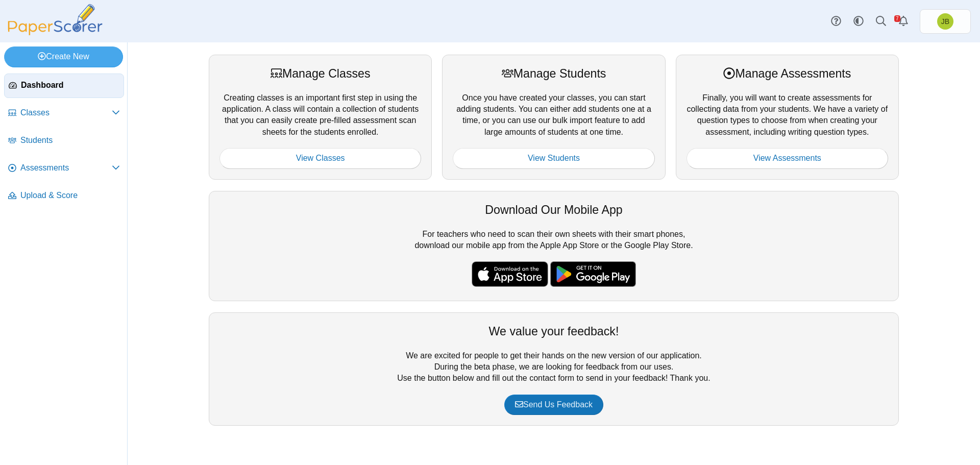 This screenshot has width=980, height=465. I want to click on div: Manage Classes, so click(320, 74).